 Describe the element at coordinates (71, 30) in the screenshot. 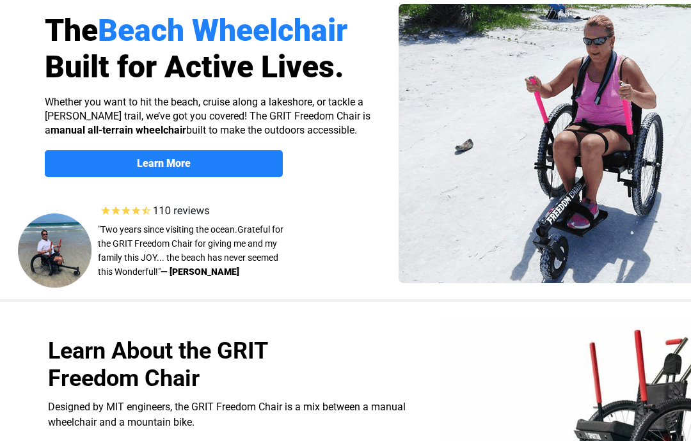

I see `span: The` at that location.